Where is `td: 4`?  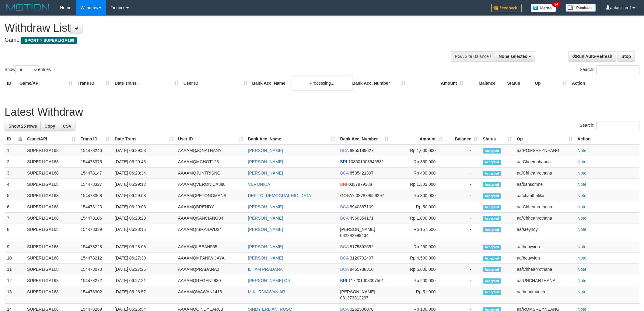 td: 4 is located at coordinates (15, 184).